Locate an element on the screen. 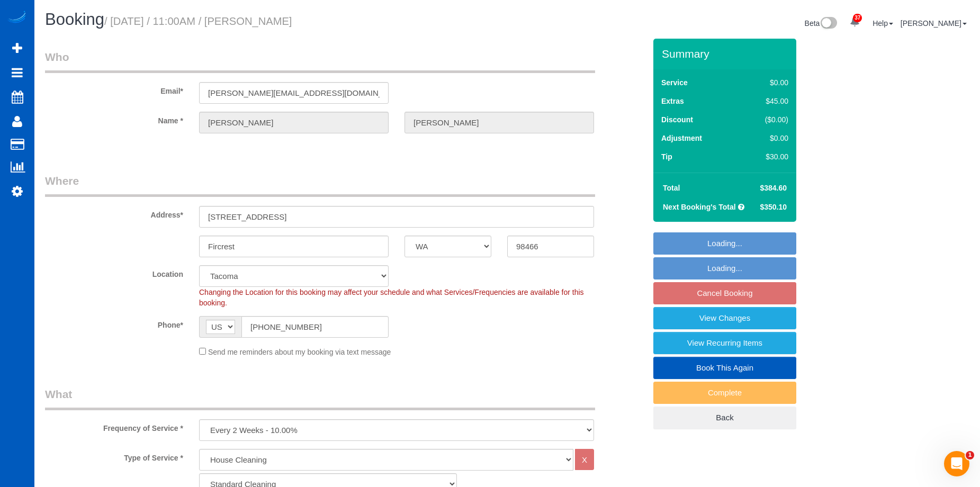 The image size is (980, 487). label: Address* is located at coordinates (114, 213).